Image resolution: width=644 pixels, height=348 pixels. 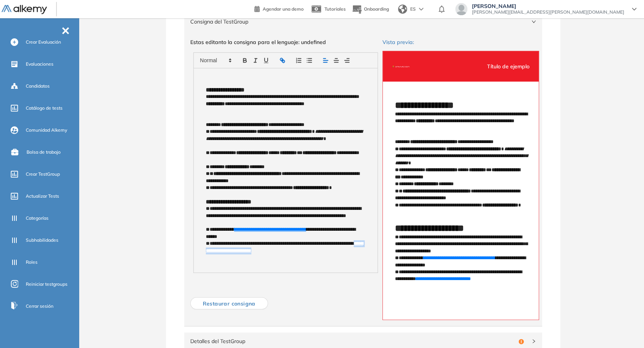 I want to click on span: Restaurar consigna, so click(x=229, y=304).